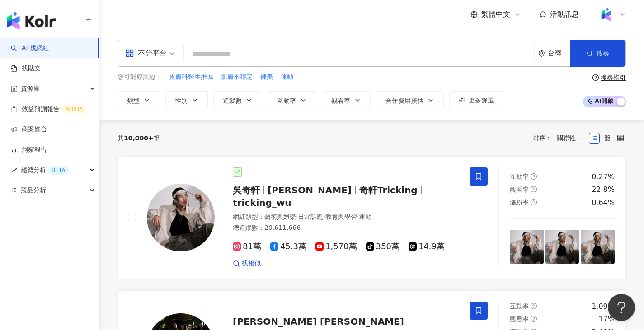  I want to click on button: 追蹤數, so click(237, 101).